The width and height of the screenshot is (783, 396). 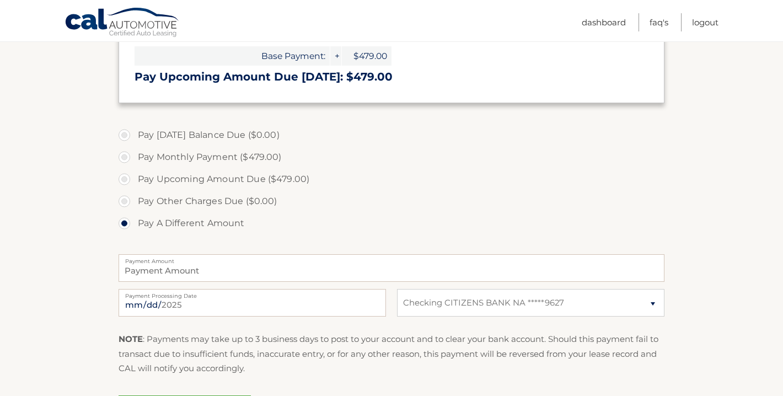 I want to click on a: FAQ's, so click(x=659, y=22).